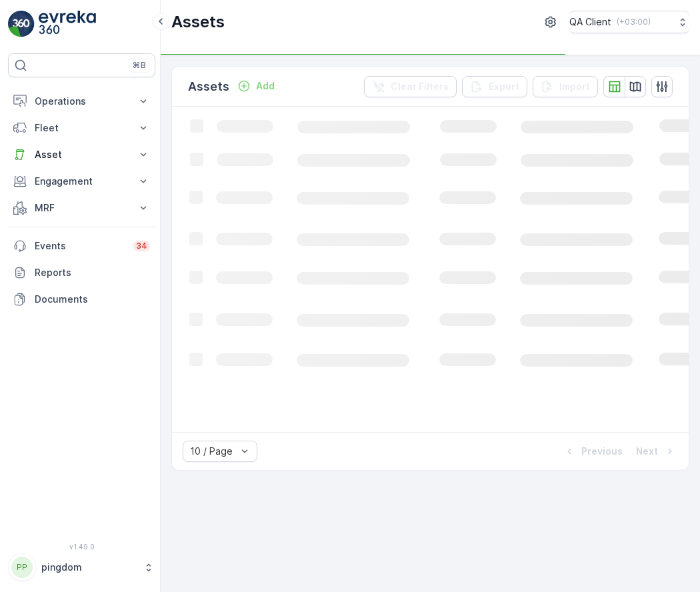  I want to click on button: Export, so click(494, 87).